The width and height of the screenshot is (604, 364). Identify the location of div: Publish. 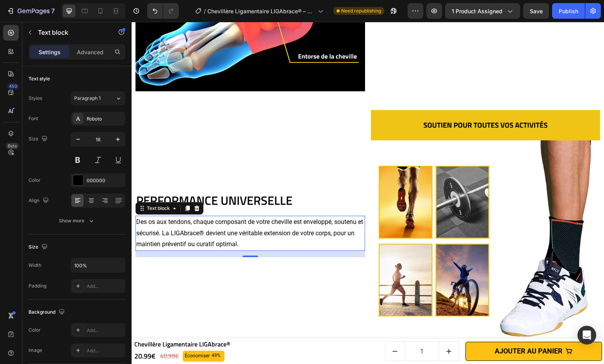
(569, 11).